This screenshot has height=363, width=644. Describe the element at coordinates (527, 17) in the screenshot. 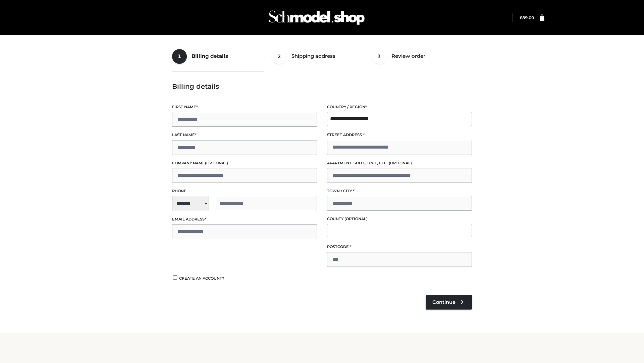

I see `a: £89.00` at that location.